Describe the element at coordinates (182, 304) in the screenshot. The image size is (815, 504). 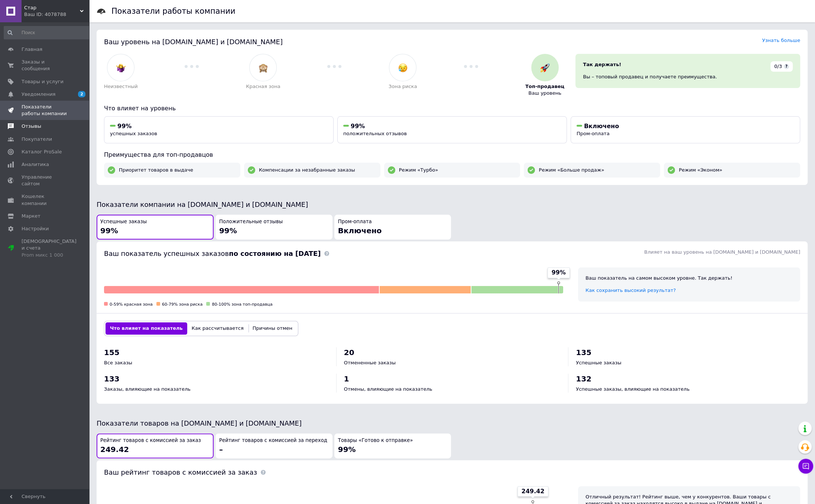
I see `span: 60-79% зона риска` at that location.